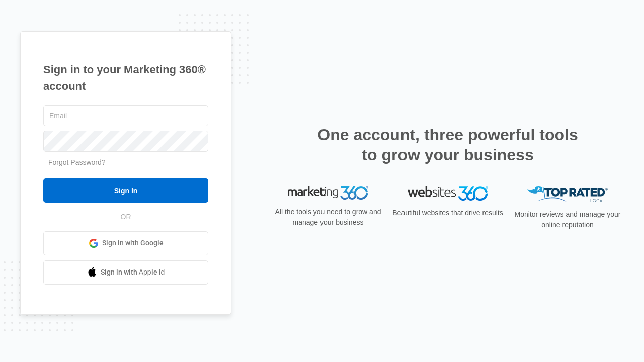  I want to click on input: Sign In, so click(126, 191).